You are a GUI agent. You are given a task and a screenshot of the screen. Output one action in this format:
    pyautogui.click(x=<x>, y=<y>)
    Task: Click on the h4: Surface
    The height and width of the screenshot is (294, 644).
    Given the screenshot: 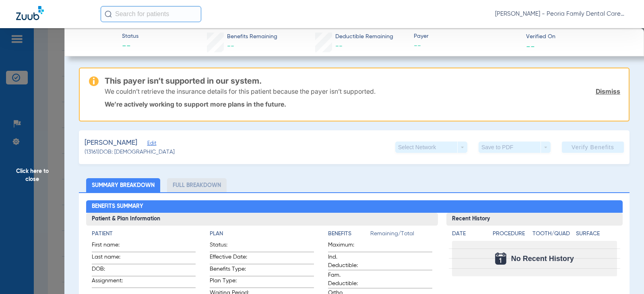 What is the action you would take?
    pyautogui.click(x=596, y=234)
    